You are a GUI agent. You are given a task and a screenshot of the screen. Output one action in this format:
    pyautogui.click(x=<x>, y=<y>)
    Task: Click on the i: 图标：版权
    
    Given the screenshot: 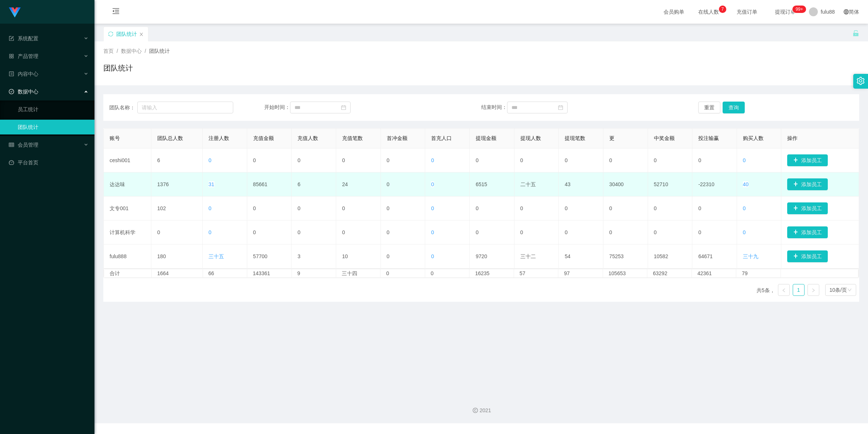 What is the action you would take?
    pyautogui.click(x=475, y=410)
    